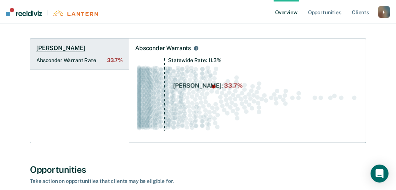 The height and width of the screenshot is (190, 396). Describe the element at coordinates (115, 60) in the screenshot. I see `span: 33.7%` at that location.